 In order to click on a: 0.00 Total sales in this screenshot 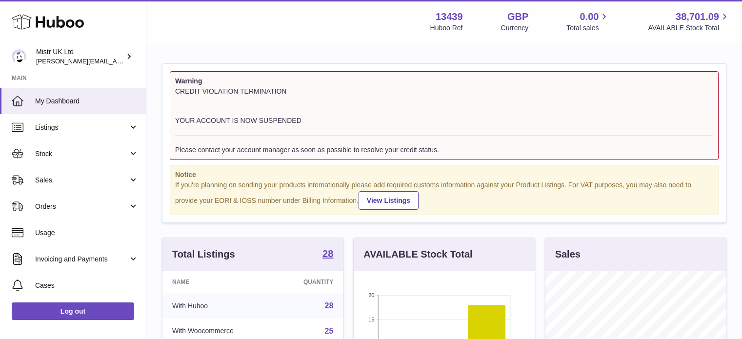, I will do `click(588, 21)`.